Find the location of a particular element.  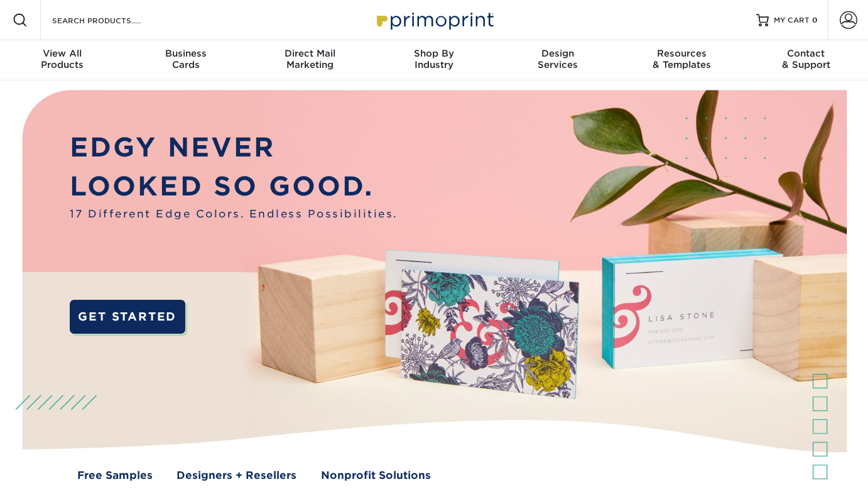

a: Shop ByIndustry is located at coordinates (433, 60).